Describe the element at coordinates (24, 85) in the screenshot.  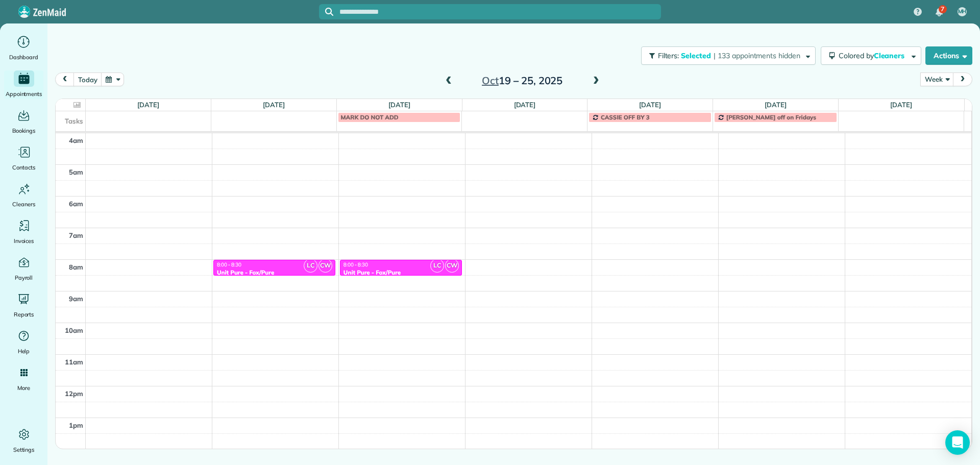
I see `a: Appointments` at that location.